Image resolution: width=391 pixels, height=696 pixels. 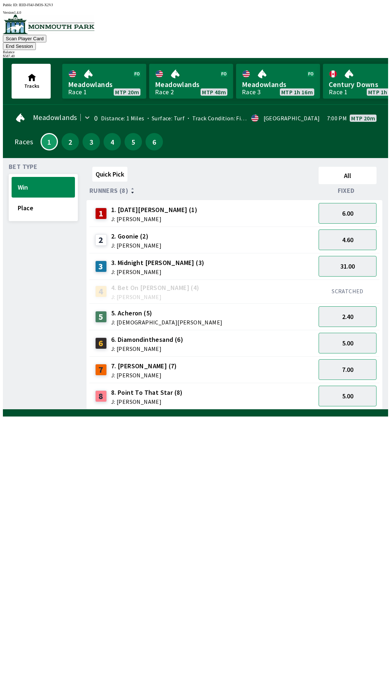 I want to click on span: Track Condition: Firm, so click(x=217, y=118).